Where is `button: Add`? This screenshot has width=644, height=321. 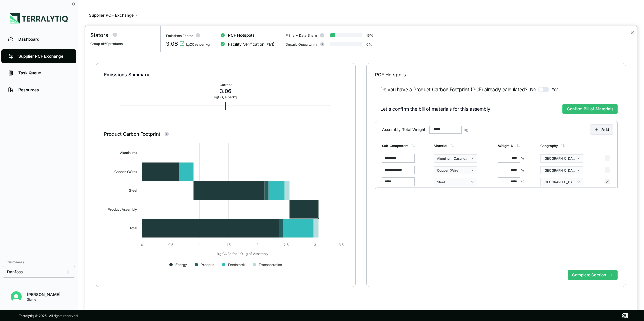 button: Add is located at coordinates (602, 130).